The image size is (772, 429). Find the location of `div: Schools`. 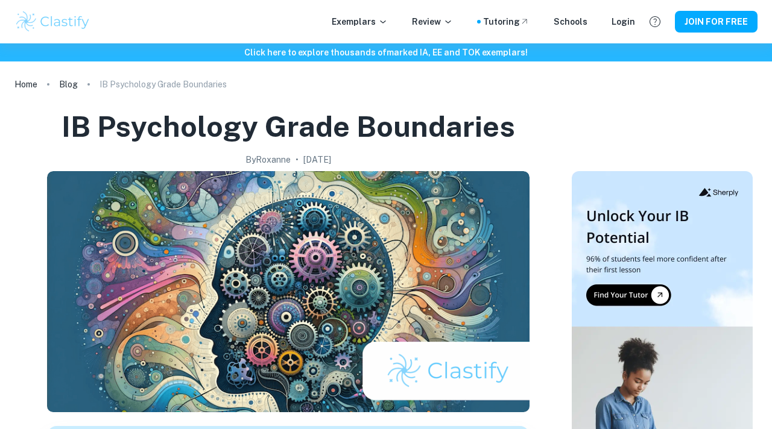

div: Schools is located at coordinates (570, 22).